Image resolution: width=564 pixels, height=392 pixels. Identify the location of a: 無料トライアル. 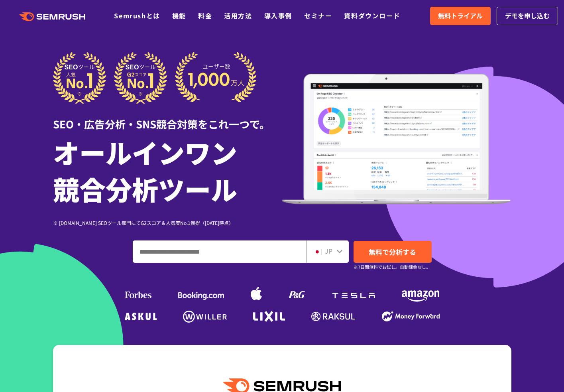
(460, 16).